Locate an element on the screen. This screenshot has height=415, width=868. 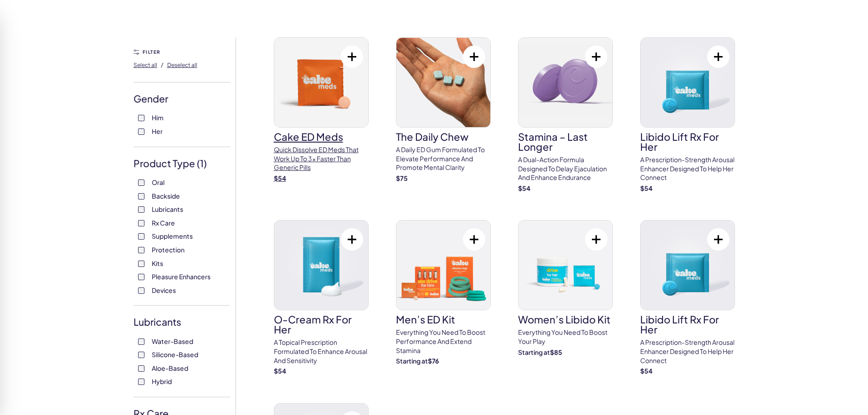
span: Backside is located at coordinates (166, 196).